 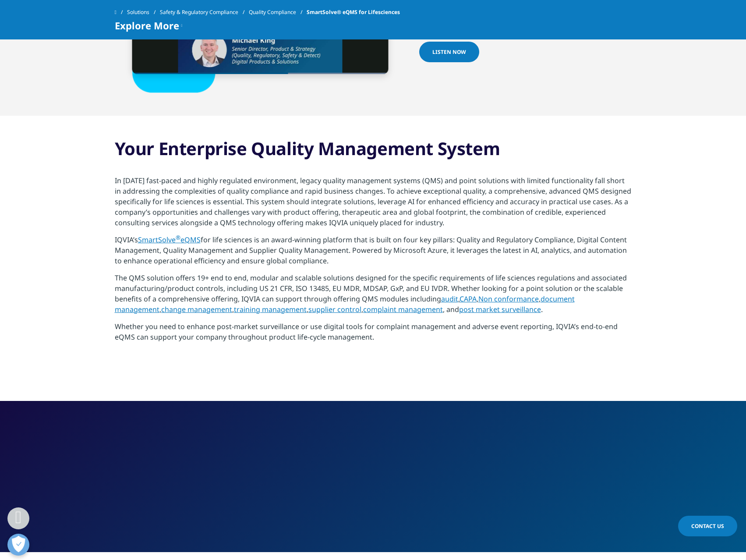 What do you see at coordinates (500, 309) in the screenshot?
I see `span: post market surveillance` at bounding box center [500, 309].